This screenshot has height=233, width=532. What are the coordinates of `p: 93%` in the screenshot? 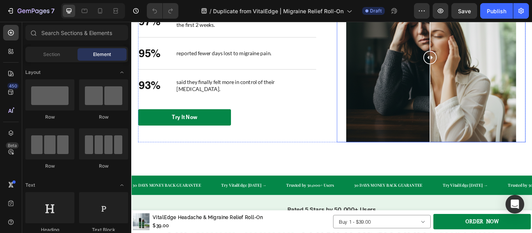 It's located at (21, 74).